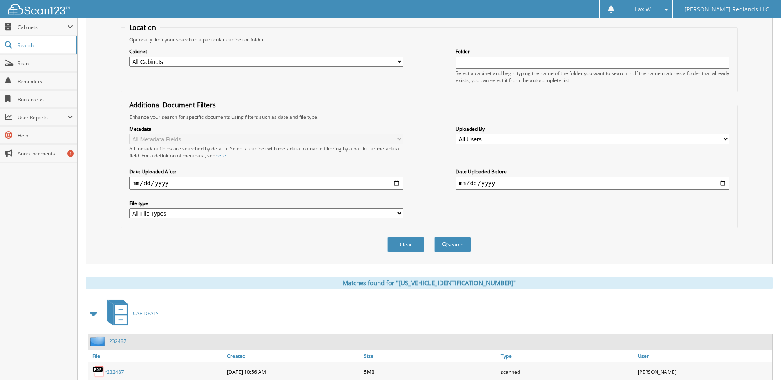 This screenshot has height=380, width=781. I want to click on span: Search, so click(45, 45).